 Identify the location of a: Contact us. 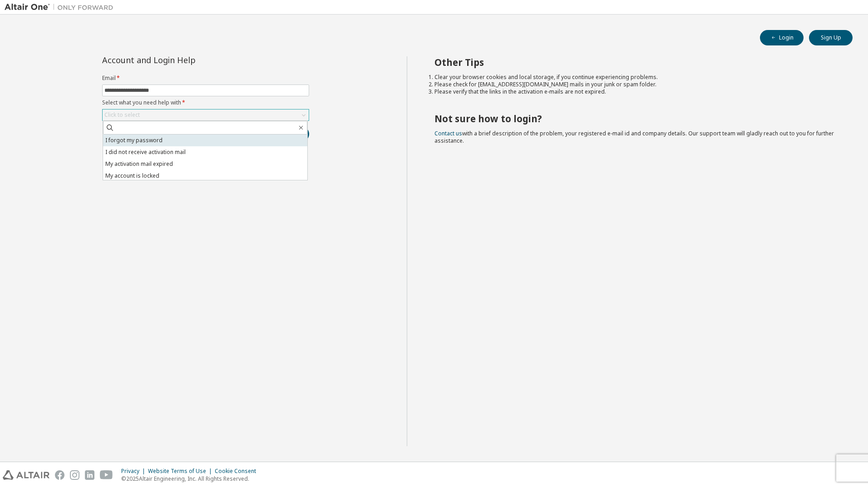
(448, 133).